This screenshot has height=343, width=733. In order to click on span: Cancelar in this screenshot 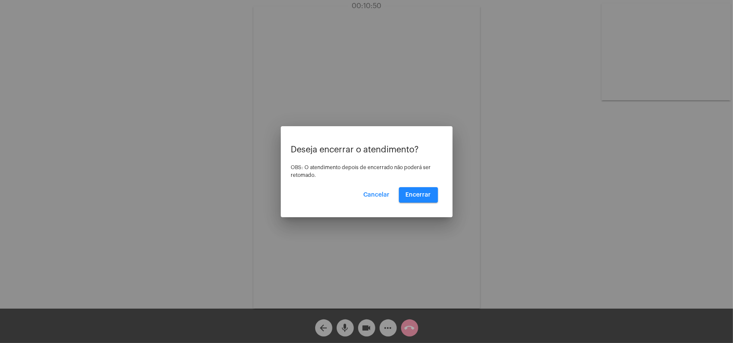, I will do `click(377, 195)`.